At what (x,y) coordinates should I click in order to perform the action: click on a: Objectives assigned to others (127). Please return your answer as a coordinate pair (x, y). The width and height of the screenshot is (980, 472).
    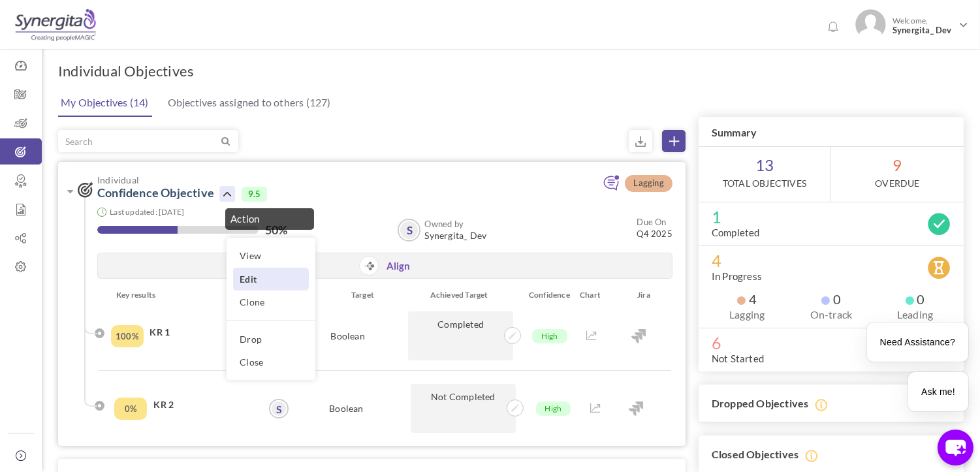
    Looking at the image, I should click on (250, 103).